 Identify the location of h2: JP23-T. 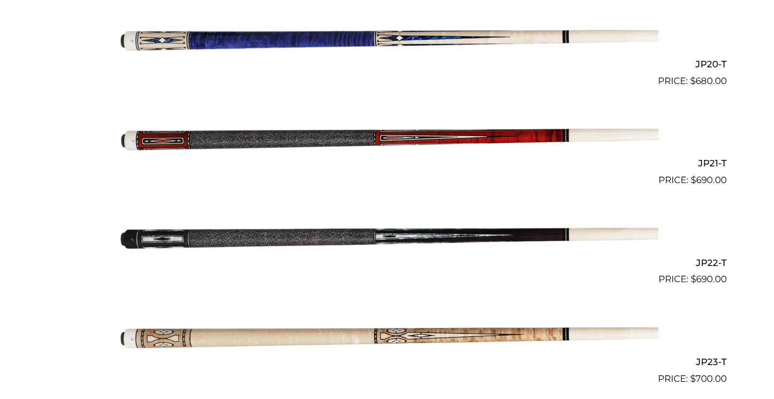
(387, 361).